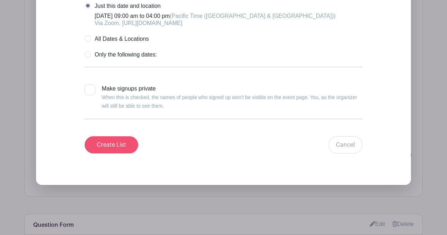 The width and height of the screenshot is (447, 235). Describe the element at coordinates (346, 145) in the screenshot. I see `a: Cancel` at that location.